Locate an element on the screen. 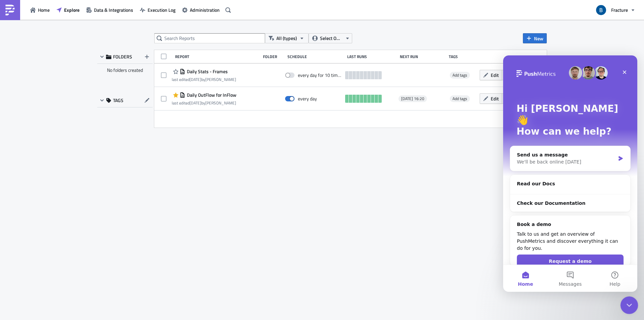 The height and width of the screenshot is (320, 644). img: PushMetrics is located at coordinates (10, 10).